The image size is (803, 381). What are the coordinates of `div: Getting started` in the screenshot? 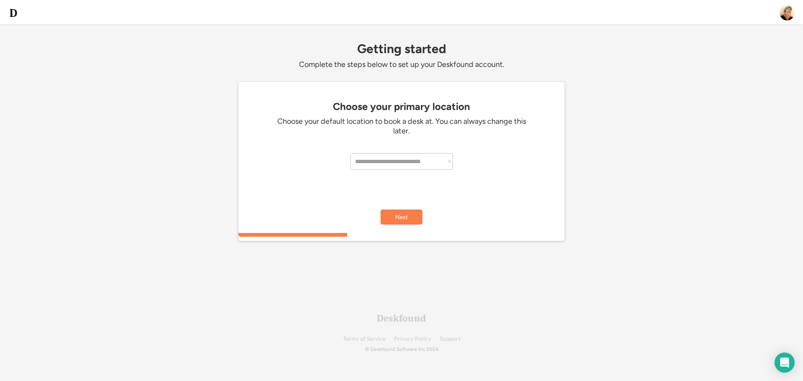 It's located at (402, 49).